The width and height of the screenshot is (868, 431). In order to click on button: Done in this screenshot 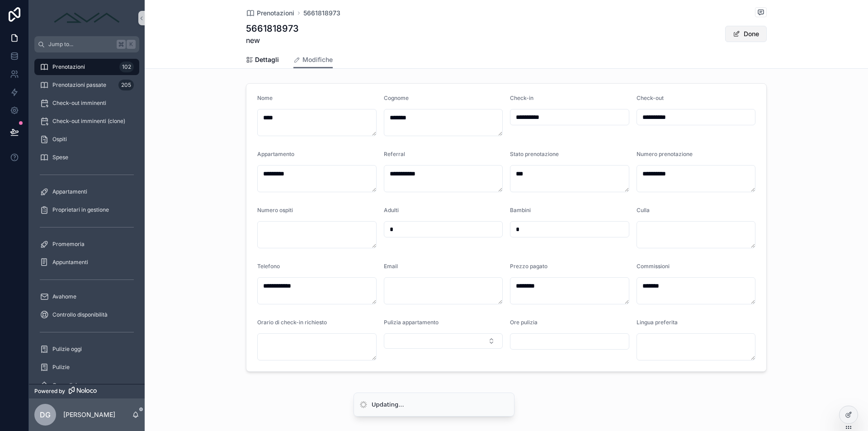, I will do `click(746, 34)`.